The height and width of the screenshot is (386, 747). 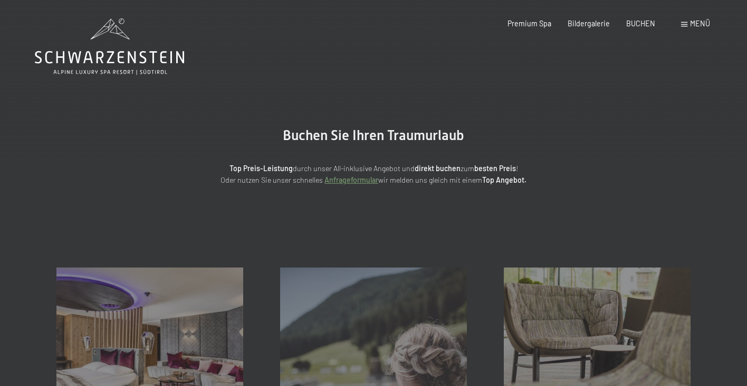 I want to click on span: Premium Spa, so click(x=529, y=23).